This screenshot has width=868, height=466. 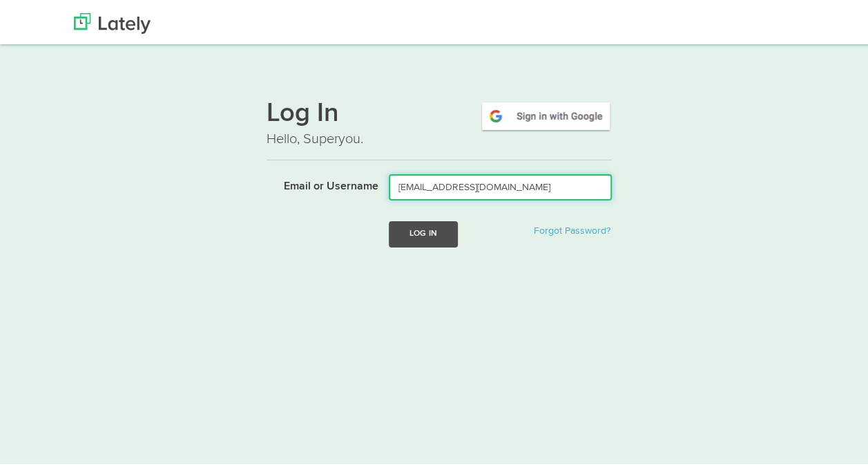 What do you see at coordinates (439, 136) in the screenshot?
I see `p: Hello, Superyou.` at bounding box center [439, 136].